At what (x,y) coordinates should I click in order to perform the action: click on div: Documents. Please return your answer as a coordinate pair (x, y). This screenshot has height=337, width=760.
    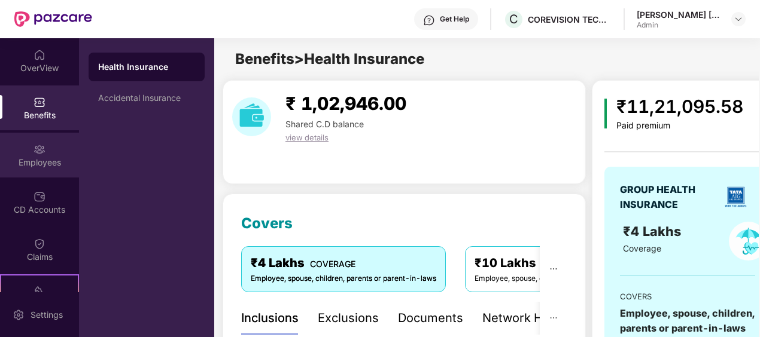
    Looking at the image, I should click on (430, 318).